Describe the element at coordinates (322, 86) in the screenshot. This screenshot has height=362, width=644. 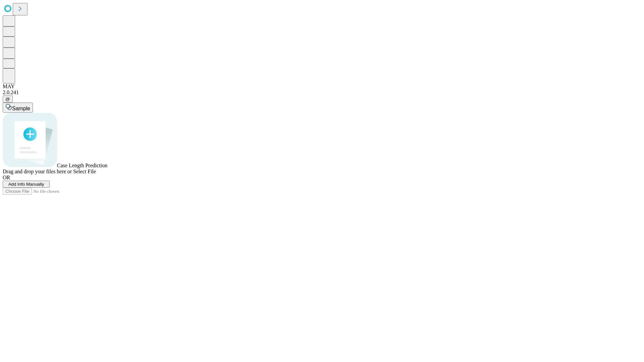
I see `div: MAY` at that location.